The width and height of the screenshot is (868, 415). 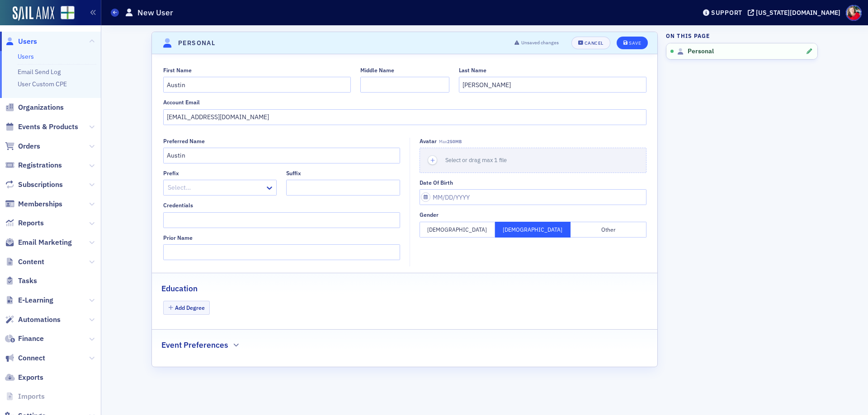 What do you see at coordinates (476, 160) in the screenshot?
I see `span: Select or drag max 1 file` at bounding box center [476, 160].